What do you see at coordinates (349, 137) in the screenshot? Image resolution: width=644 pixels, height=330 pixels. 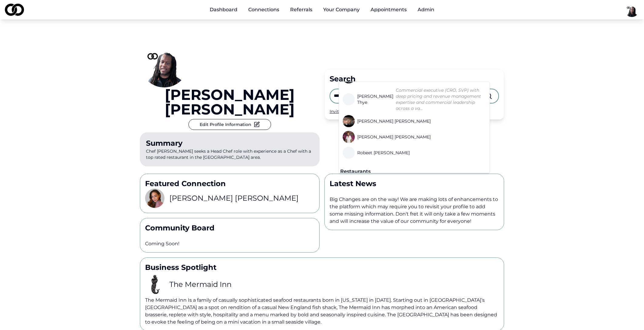 I see `img: 689ebd06-dd9b-4afb-9f1e-93bdd7823dca-IMG_0007-profile_picture.jpeg` at bounding box center [349, 137].